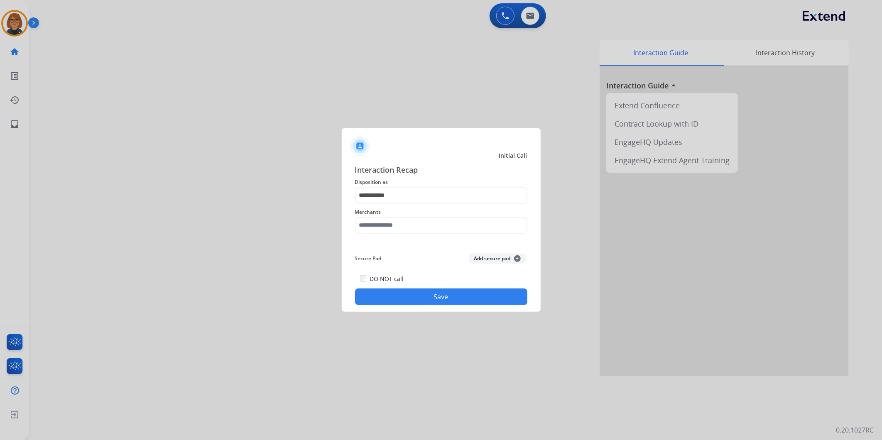  Describe the element at coordinates (441, 297) in the screenshot. I see `button: Save` at that location.